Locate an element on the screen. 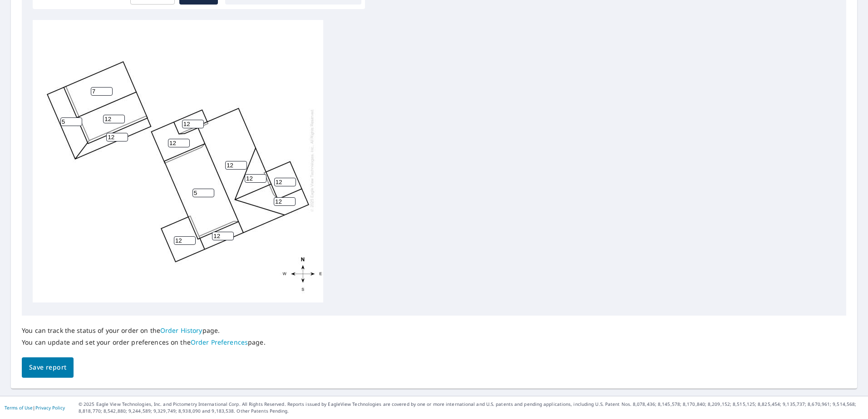 The width and height of the screenshot is (868, 419). a: Terms of Use is located at coordinates (19, 408).